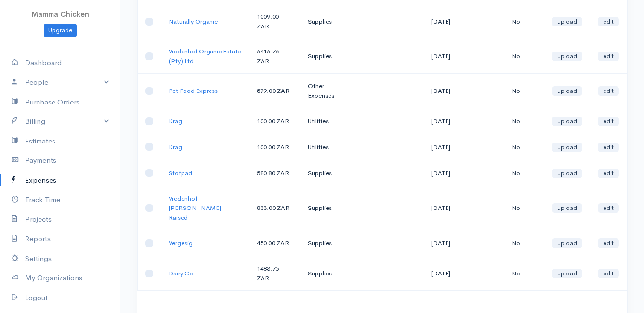  I want to click on td: 450.00 ZAR, so click(275, 243).